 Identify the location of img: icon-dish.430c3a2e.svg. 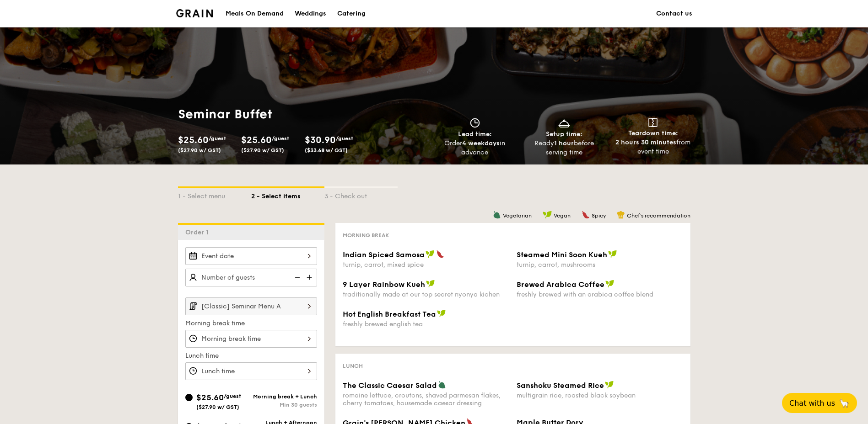
(564, 123).